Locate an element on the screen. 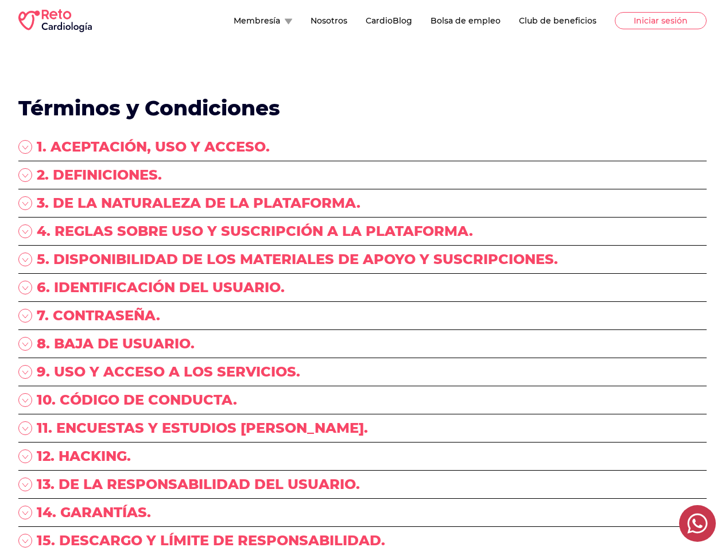 Image resolution: width=725 pixels, height=551 pixels. p: 2. DEFINICIONES. is located at coordinates (99, 175).